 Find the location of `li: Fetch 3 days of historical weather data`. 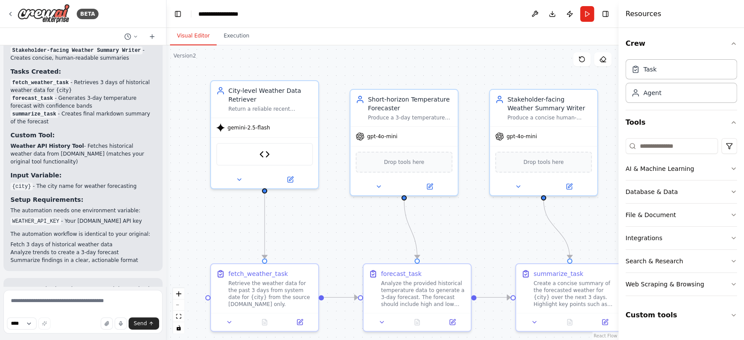

li: Fetch 3 days of historical weather data is located at coordinates (83, 244).